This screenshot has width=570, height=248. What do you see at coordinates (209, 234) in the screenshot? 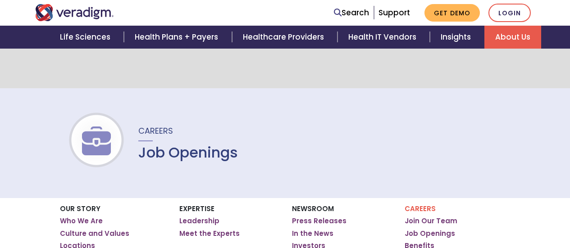
I see `a: Meet the Experts` at bounding box center [209, 234].